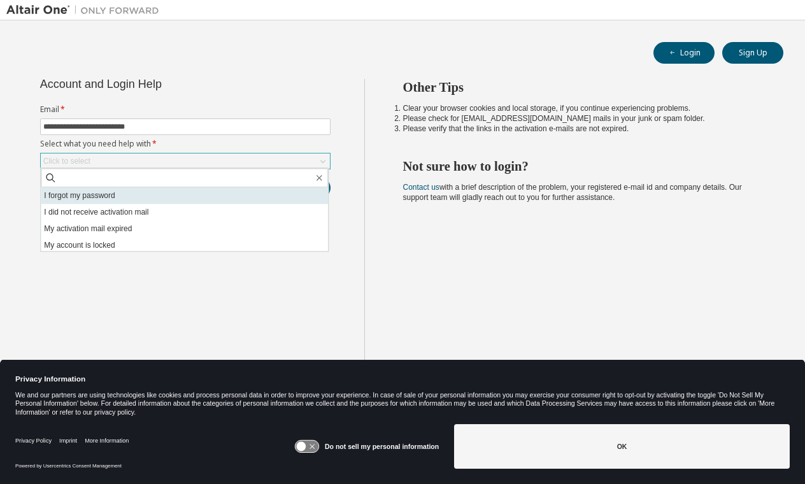 The height and width of the screenshot is (484, 805). What do you see at coordinates (582, 108) in the screenshot?
I see `li: Clear your browser cookies and local storage, if you continue experiencing problems.` at bounding box center [582, 108].